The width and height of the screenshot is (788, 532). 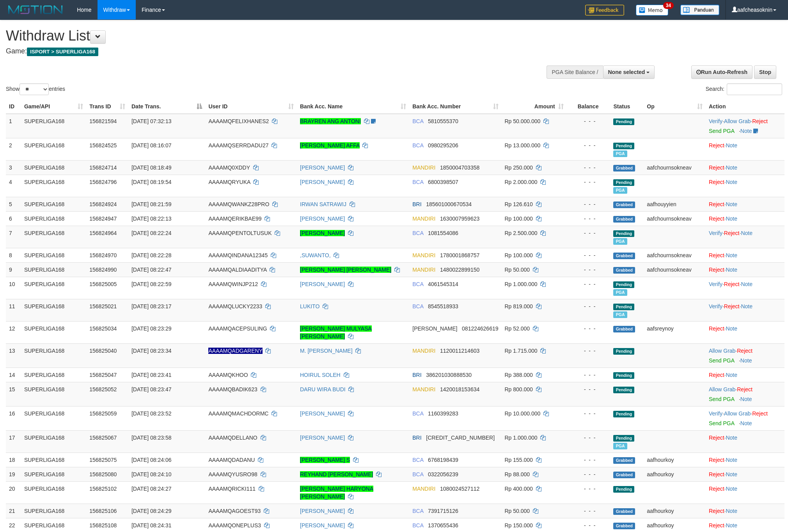 What do you see at coordinates (443, 306) in the screenshot?
I see `span: Copy 8545518933 to clipboard` at bounding box center [443, 306].